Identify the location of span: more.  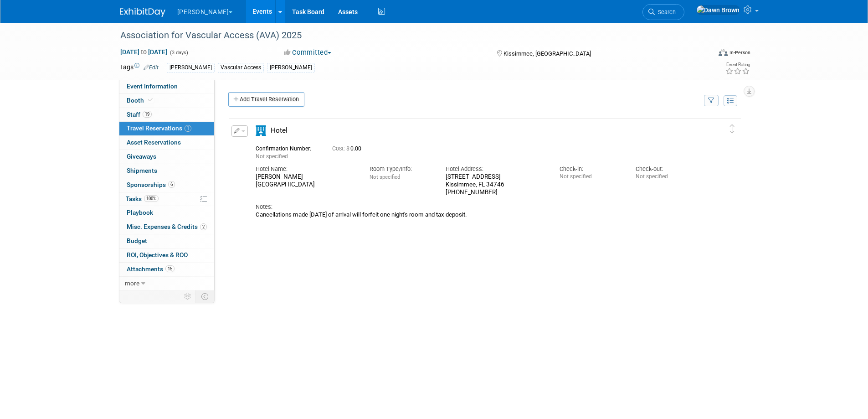
(132, 283).